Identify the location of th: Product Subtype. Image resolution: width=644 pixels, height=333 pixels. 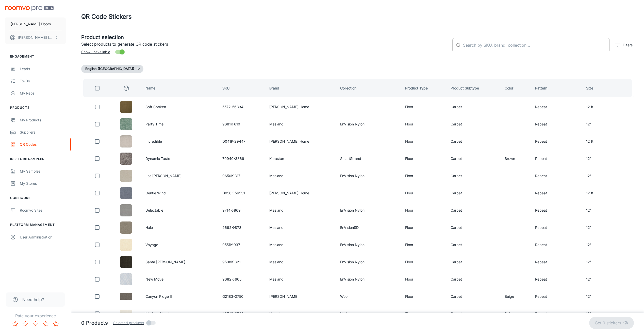
(473, 88).